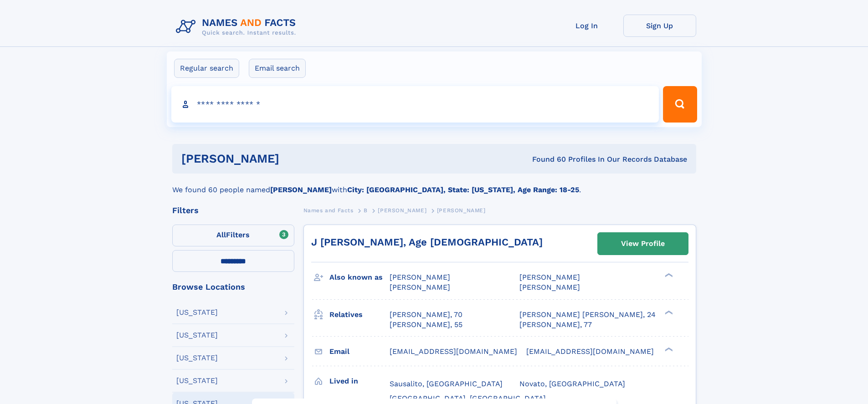 The height and width of the screenshot is (404, 868). What do you see at coordinates (660, 26) in the screenshot?
I see `a: Sign Up` at bounding box center [660, 26].